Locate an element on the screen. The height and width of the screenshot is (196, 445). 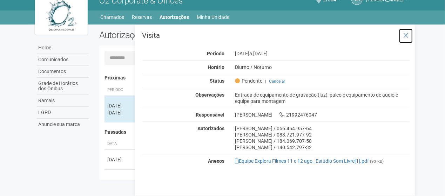
div: Diurno / Noturno is located at coordinates (322, 67).